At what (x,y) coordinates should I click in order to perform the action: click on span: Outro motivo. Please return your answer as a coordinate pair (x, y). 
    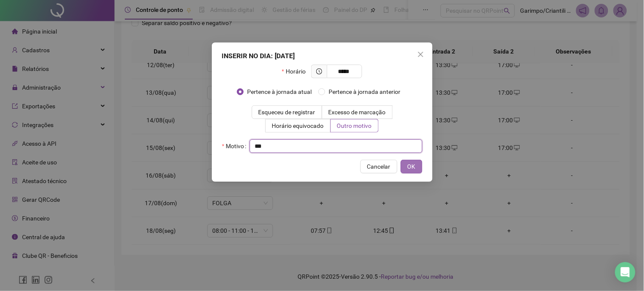
    Looking at the image, I should click on (355, 126).